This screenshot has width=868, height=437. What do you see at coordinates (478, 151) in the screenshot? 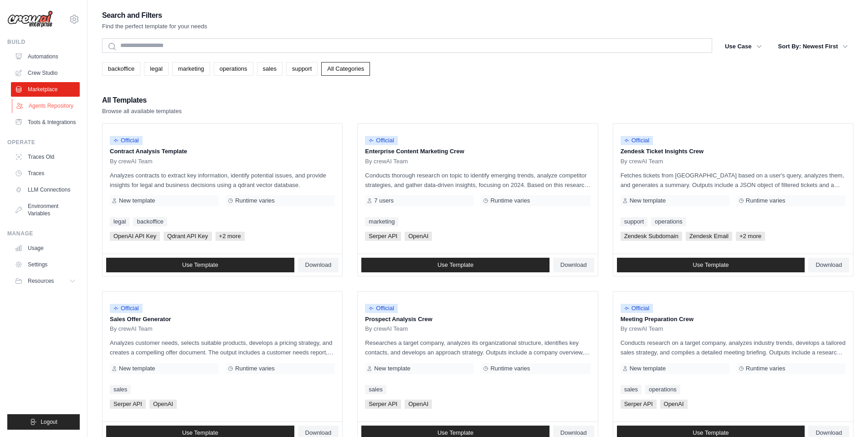
I see `p: Enterprise Content Marketing Crew` at bounding box center [478, 151].